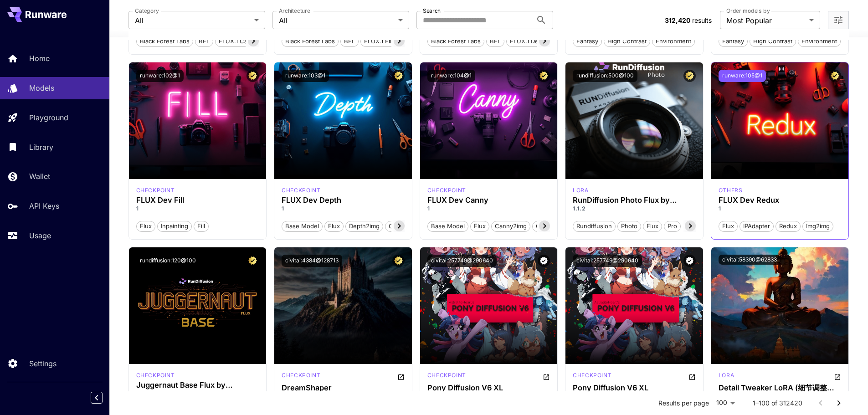 Image resolution: width=868 pixels, height=415 pixels. I want to click on span: pro, so click(672, 227).